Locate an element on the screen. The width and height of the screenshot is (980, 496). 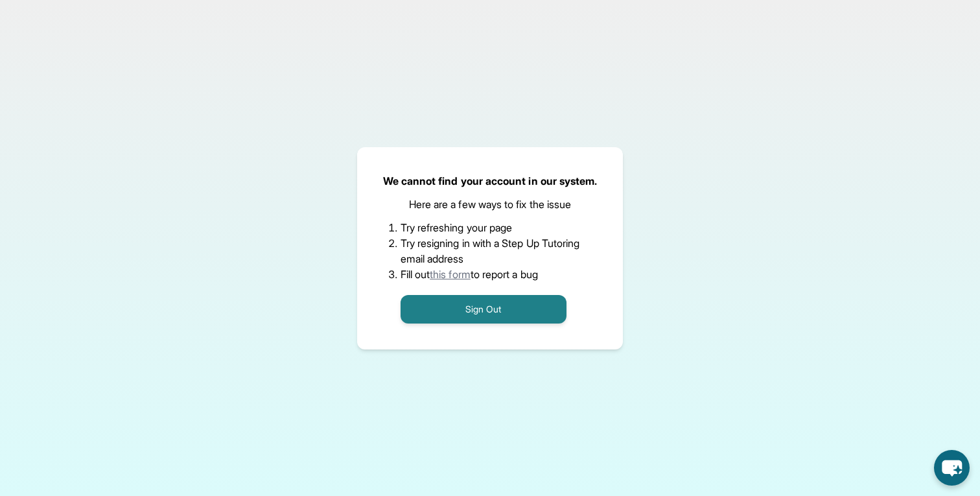
a: Sign Out is located at coordinates (483, 309).